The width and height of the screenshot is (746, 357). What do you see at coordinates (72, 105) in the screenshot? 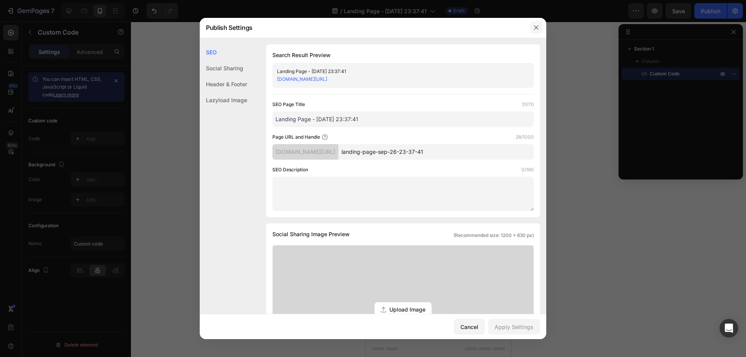
I see `span: inspired by CRO experts` at bounding box center [72, 105].